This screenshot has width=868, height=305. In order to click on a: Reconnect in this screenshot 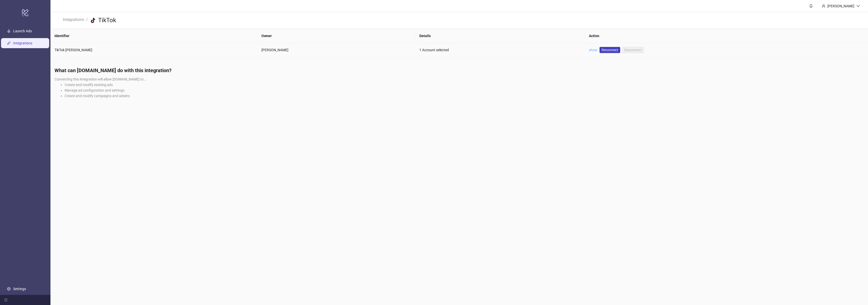, I will do `click(610, 50)`.